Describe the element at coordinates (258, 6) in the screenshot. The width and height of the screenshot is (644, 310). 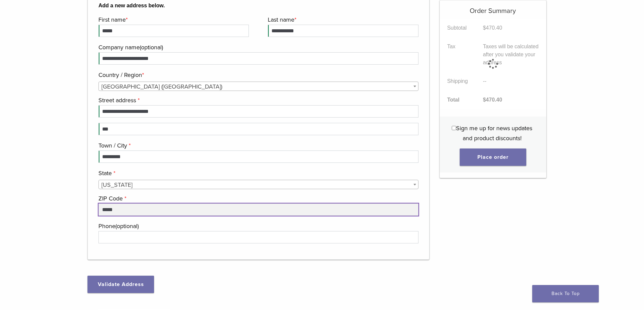
I see `b: Add a new address below.` at that location.